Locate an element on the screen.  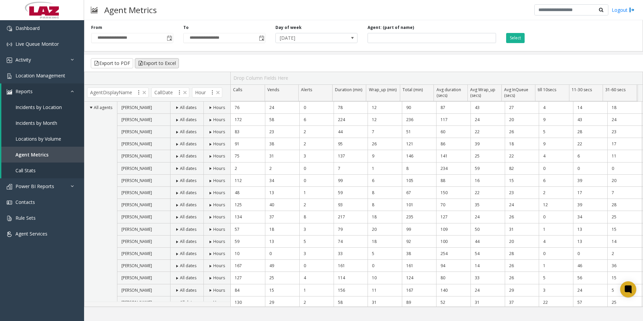
span: till 10secs is located at coordinates (547, 89).